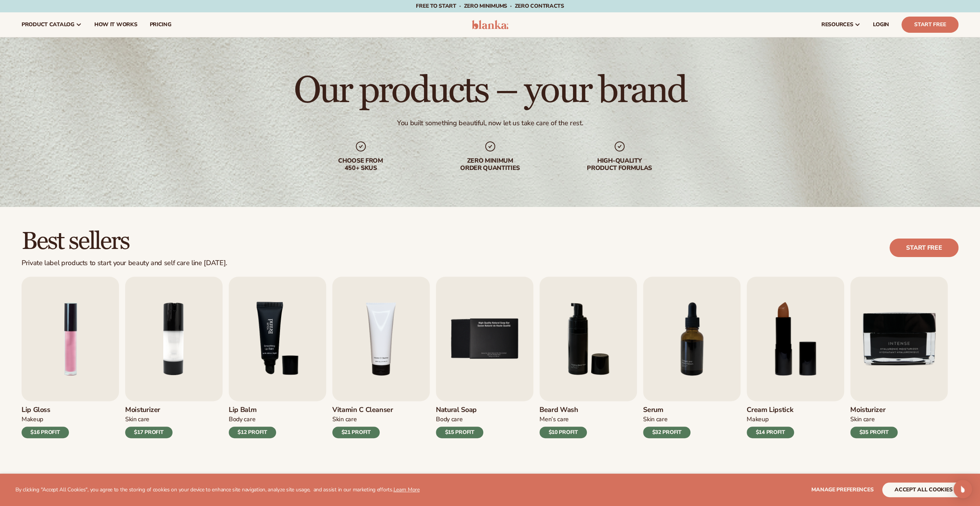 This screenshot has height=506, width=980. Describe the element at coordinates (842, 489) in the screenshot. I see `span: Manage preferences` at that location.